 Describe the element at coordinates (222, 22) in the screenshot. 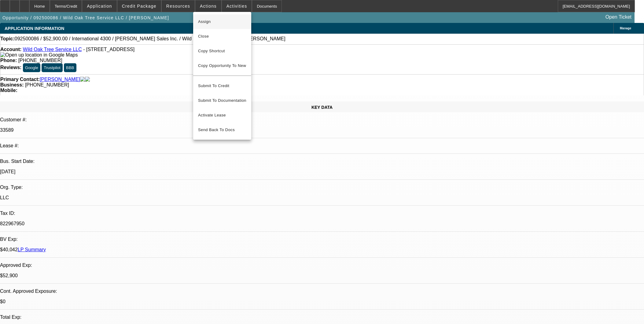

I see `span: Assign` at that location.